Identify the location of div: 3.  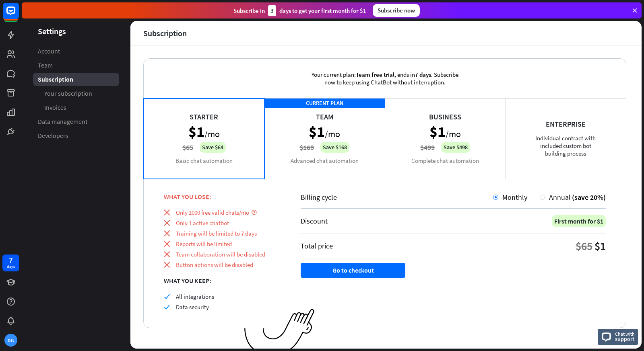
(272, 10).